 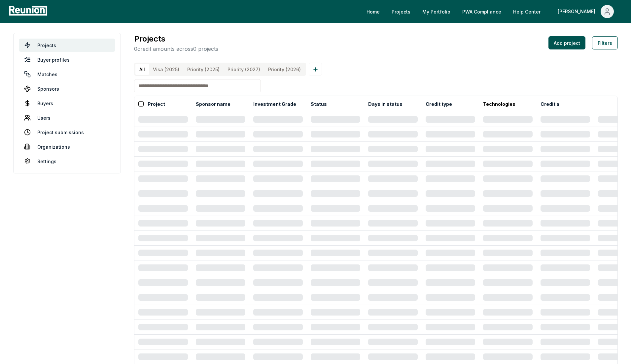 What do you see at coordinates (275, 104) in the screenshot?
I see `button: Investment Grade` at bounding box center [275, 104].